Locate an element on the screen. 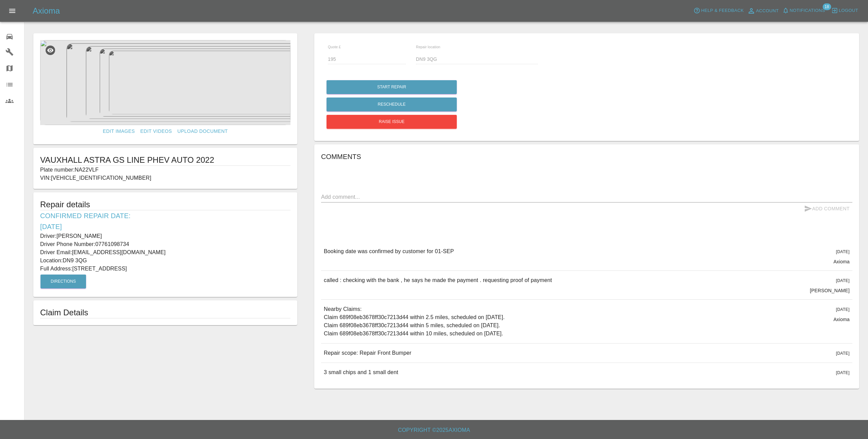 This screenshot has height=439, width=868. span: 18 is located at coordinates (826, 7).